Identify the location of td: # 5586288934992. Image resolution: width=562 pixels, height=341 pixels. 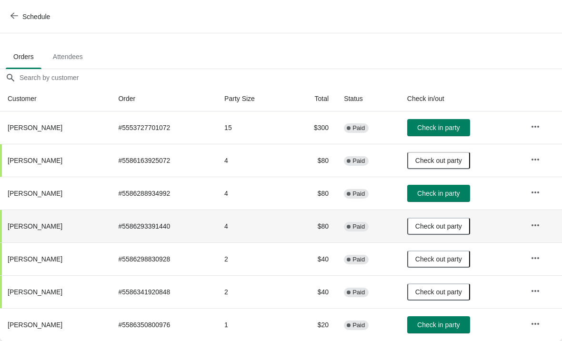
(163, 193).